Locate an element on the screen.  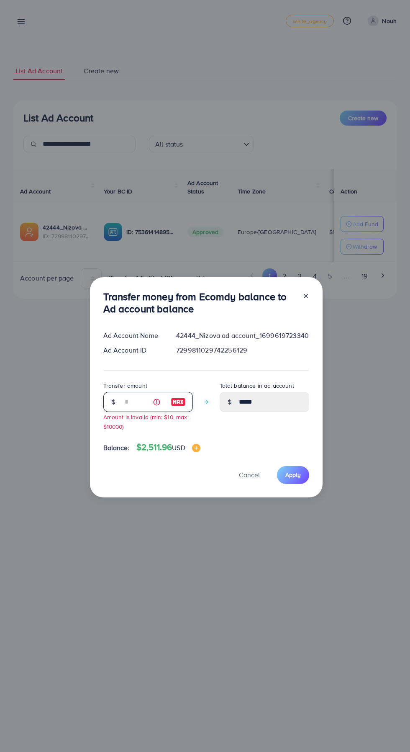
button: Cancel is located at coordinates (250, 475).